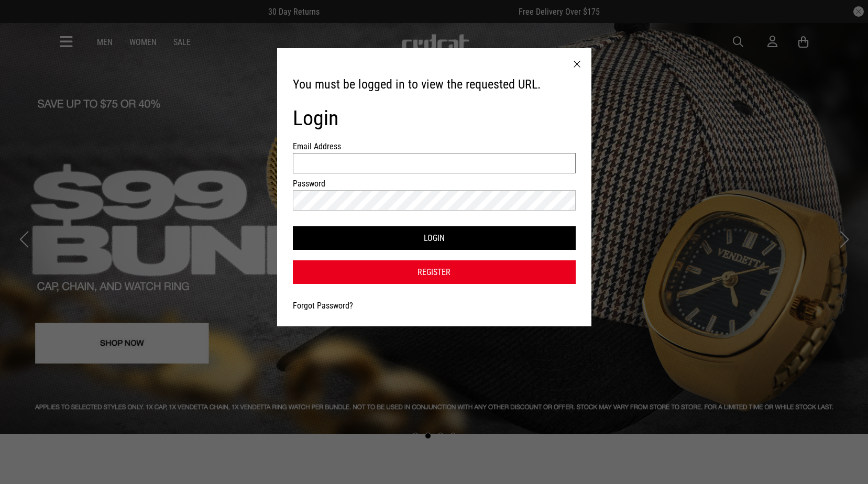 The image size is (868, 484). I want to click on button: Open LiveChat chat widget, so click(24, 20).